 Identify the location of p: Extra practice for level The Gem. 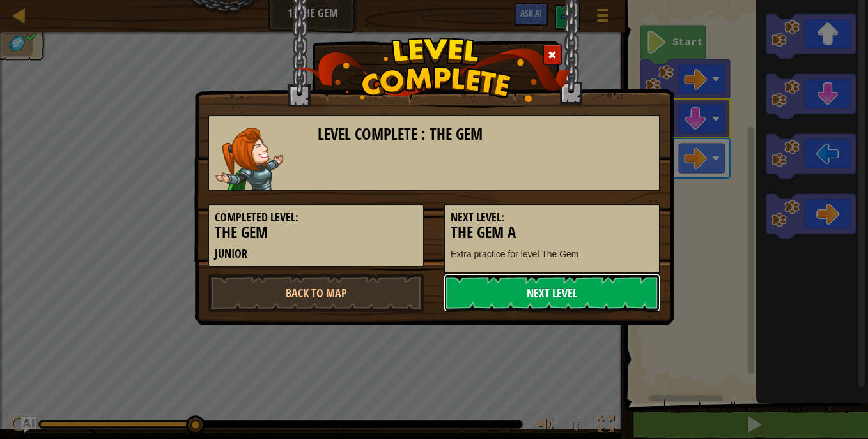
(552, 254).